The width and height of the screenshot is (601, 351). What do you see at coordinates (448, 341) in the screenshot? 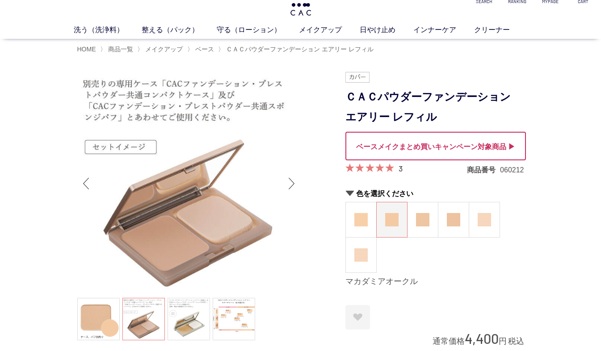
I see `span: 通常価格` at bounding box center [448, 341].